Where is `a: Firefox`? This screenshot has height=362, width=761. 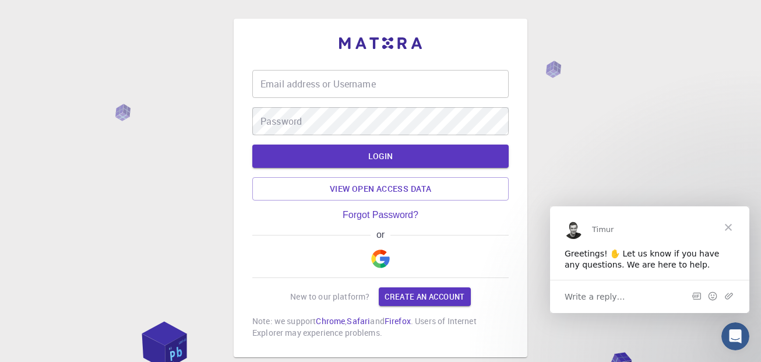
a: Firefox is located at coordinates (397, 320).